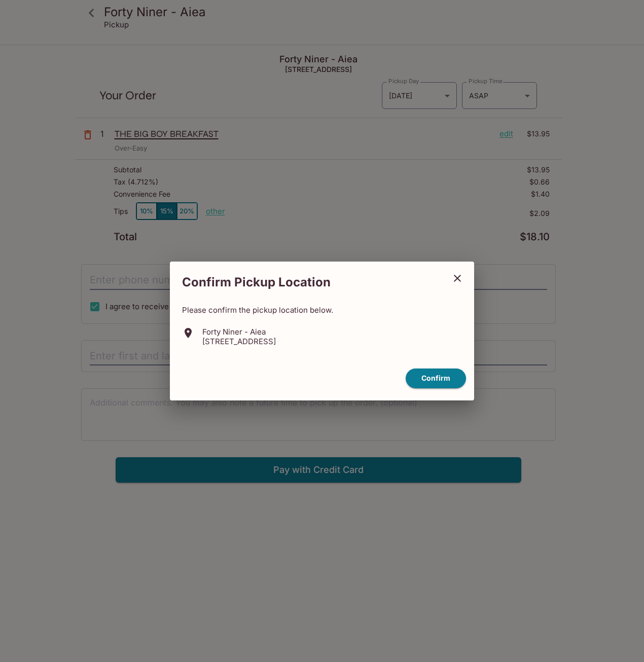  Describe the element at coordinates (239, 332) in the screenshot. I see `p: Forty Niner - Aiea` at that location.